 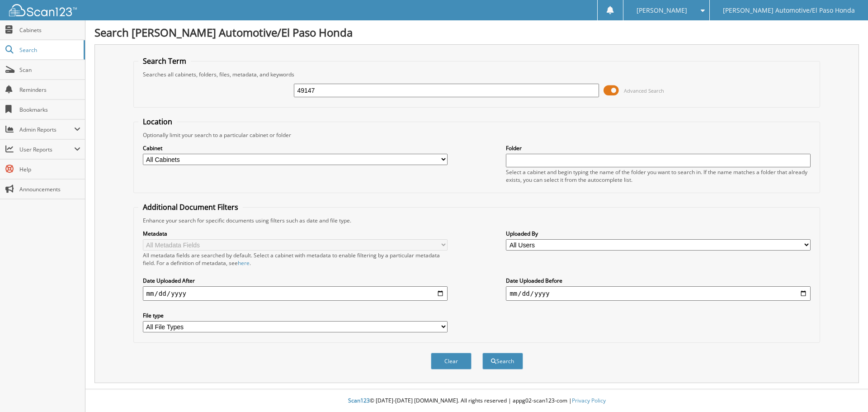 I want to click on legend: Search Term, so click(x=165, y=61).